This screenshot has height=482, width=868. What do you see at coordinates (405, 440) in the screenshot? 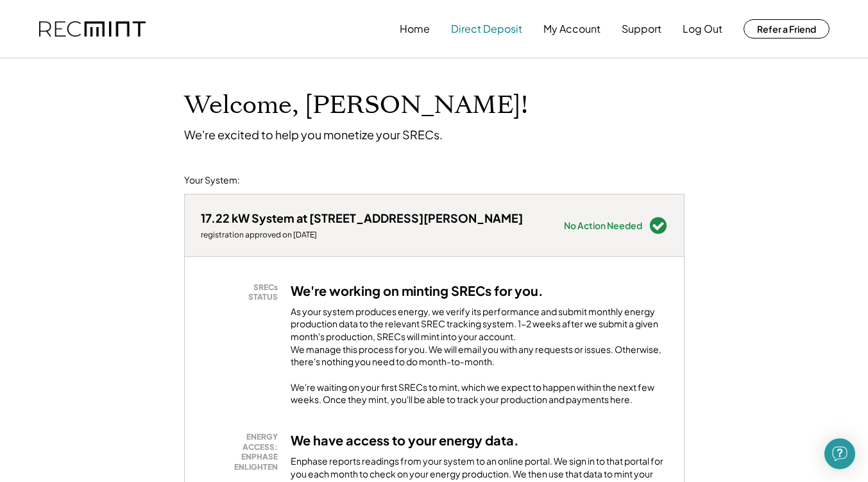
I see `h3: We have access to your energy data.` at bounding box center [405, 440].